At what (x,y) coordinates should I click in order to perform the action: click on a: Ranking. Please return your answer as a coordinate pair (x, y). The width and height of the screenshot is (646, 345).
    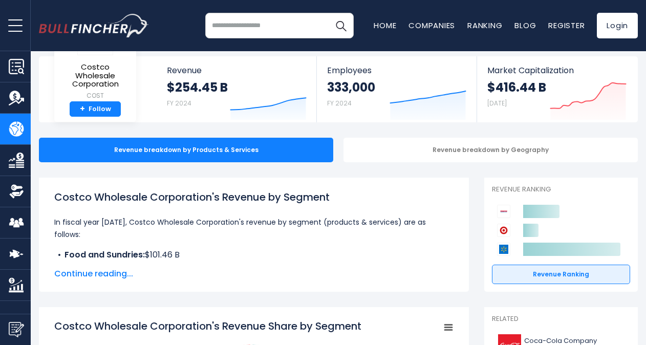
    Looking at the image, I should click on (484, 25).